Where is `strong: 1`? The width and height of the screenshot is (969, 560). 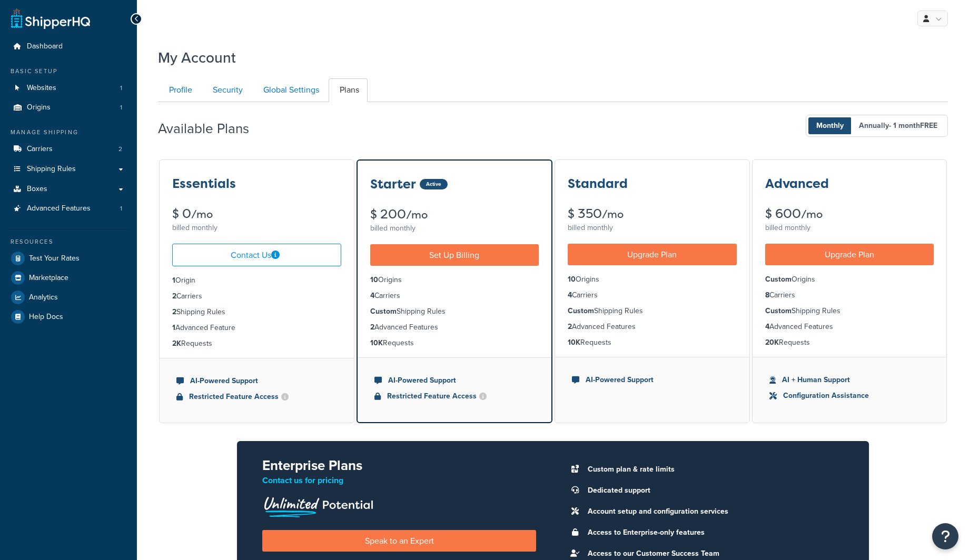 strong: 1 is located at coordinates (174, 327).